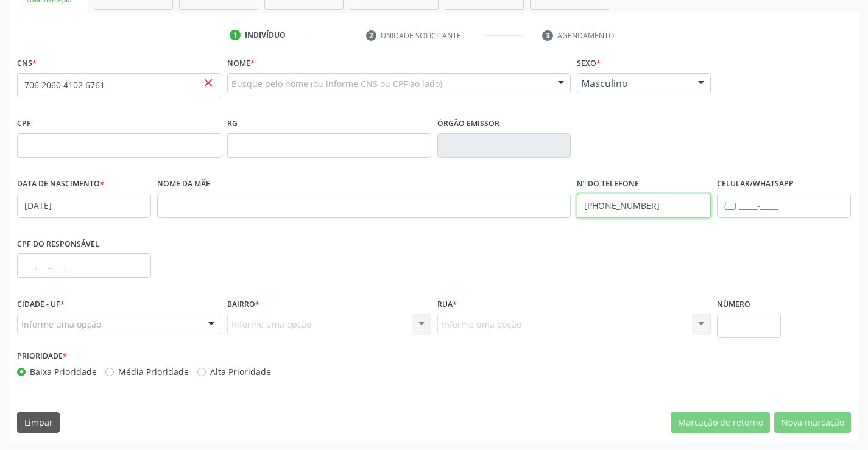 The image size is (868, 450). I want to click on label: Nome, so click(241, 64).